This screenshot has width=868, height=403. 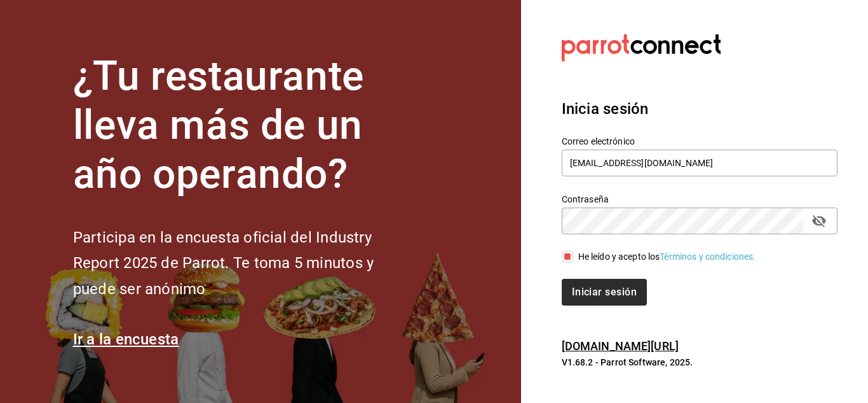 What do you see at coordinates (700, 109) in the screenshot?
I see `h3: Inicia sesión` at bounding box center [700, 109].